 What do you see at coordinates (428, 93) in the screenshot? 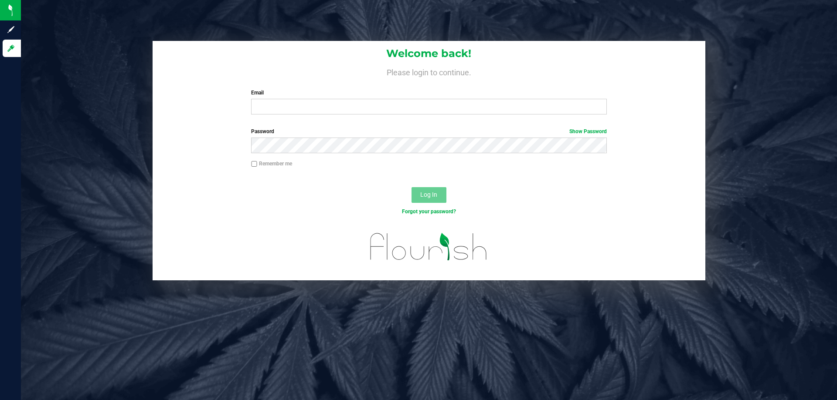
I see `label: Email` at bounding box center [428, 93].